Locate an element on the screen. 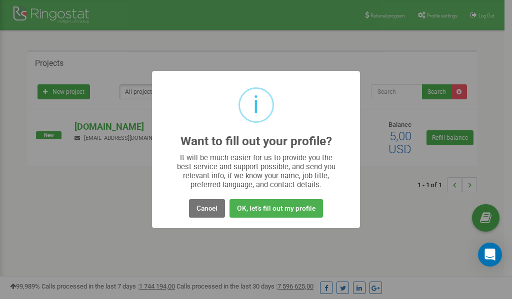 The width and height of the screenshot is (512, 299). div: i is located at coordinates (256, 105).